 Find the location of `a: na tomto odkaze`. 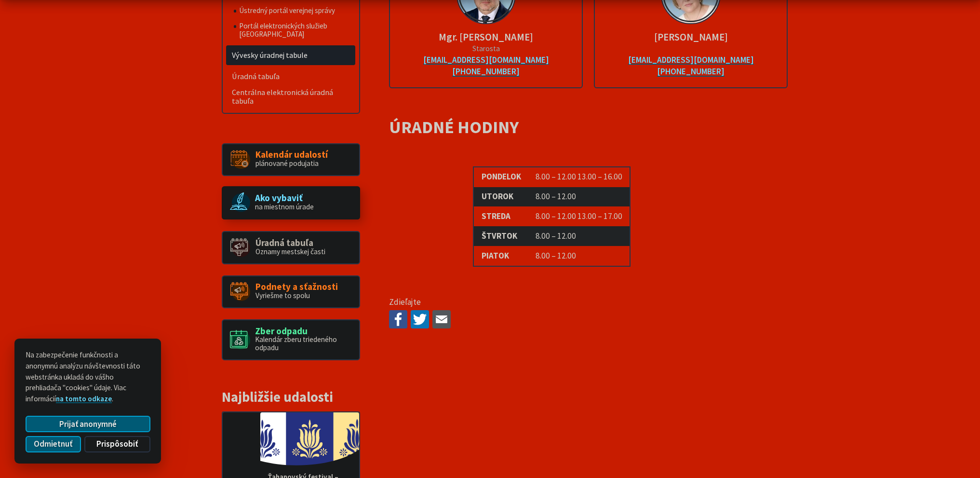

a: na tomto odkaze is located at coordinates (84, 398).